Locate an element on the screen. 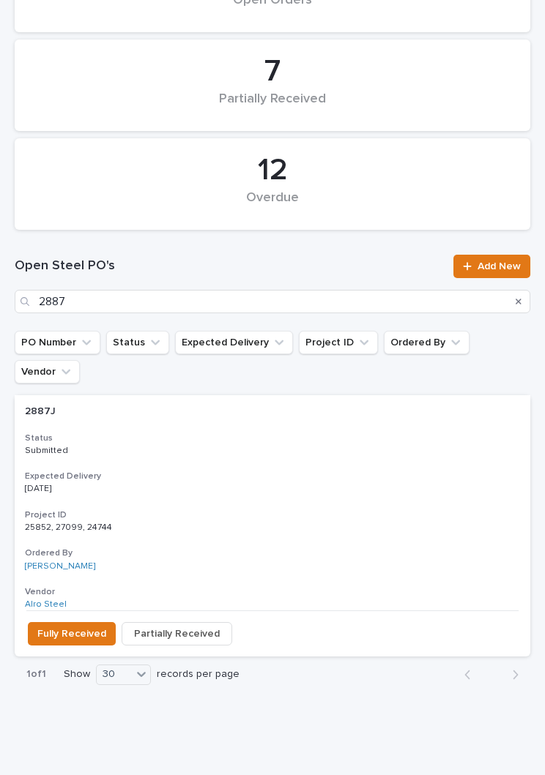 This screenshot has width=545, height=775. p: 2887J is located at coordinates (42, 410).